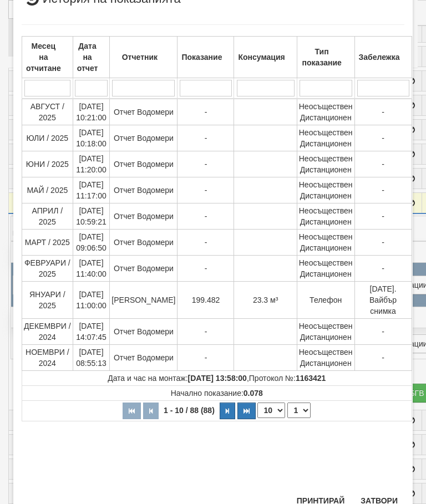 This screenshot has height=504, width=426. I want to click on th: Дата на отчет: No sort applied, activate to apply an ascending sort, so click(91, 57).